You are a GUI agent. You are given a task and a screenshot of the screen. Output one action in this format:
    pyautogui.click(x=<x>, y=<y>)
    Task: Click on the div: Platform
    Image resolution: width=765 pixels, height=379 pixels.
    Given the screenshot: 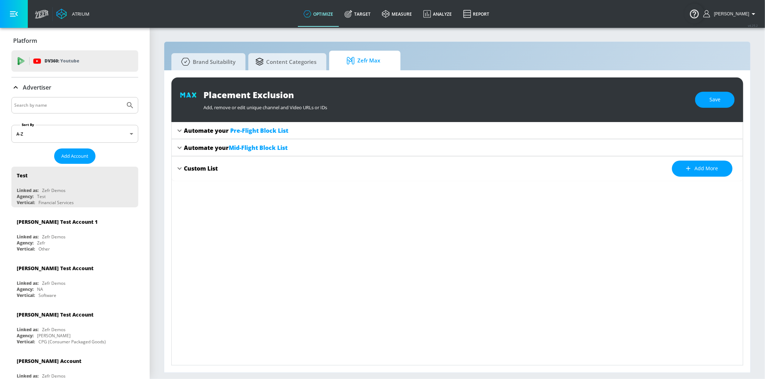 What is the action you would take?
    pyautogui.click(x=75, y=41)
    